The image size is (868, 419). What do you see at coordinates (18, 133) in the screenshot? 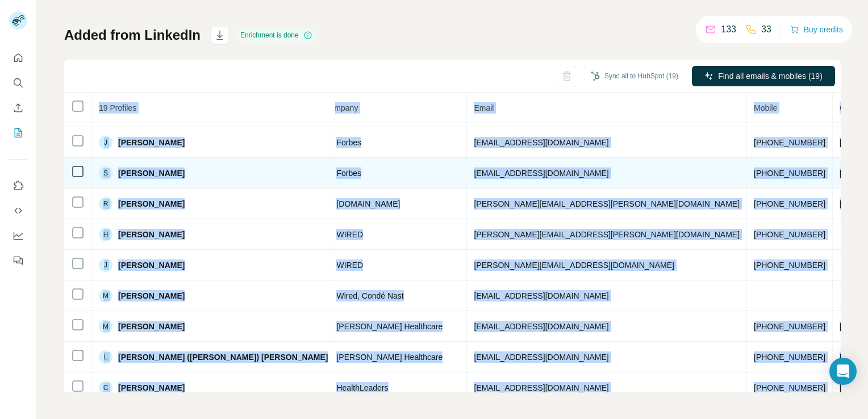
I see `button: My lists` at bounding box center [18, 133].